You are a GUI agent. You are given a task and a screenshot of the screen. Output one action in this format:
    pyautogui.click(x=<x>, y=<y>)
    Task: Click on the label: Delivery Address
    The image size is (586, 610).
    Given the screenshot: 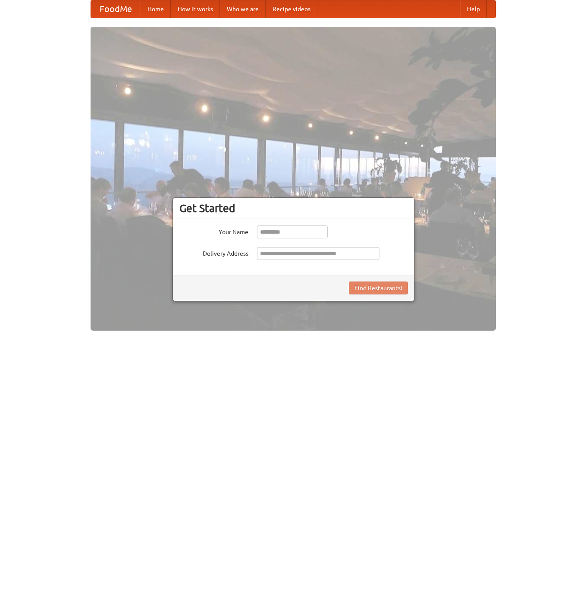 What is the action you would take?
    pyautogui.click(x=214, y=252)
    